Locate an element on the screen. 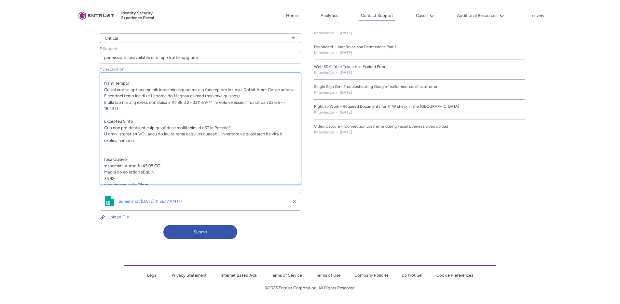 The height and width of the screenshot is (304, 620). a: Critical is located at coordinates (201, 38).